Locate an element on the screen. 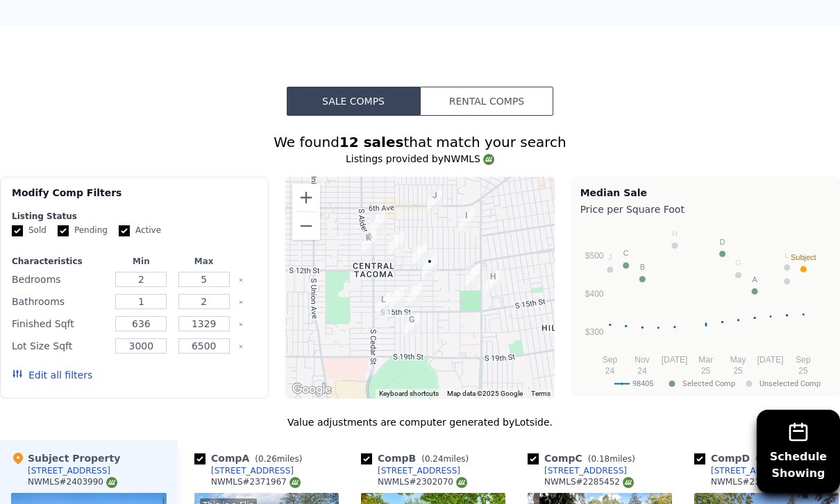 The image size is (840, 504). text: B is located at coordinates (642, 267).